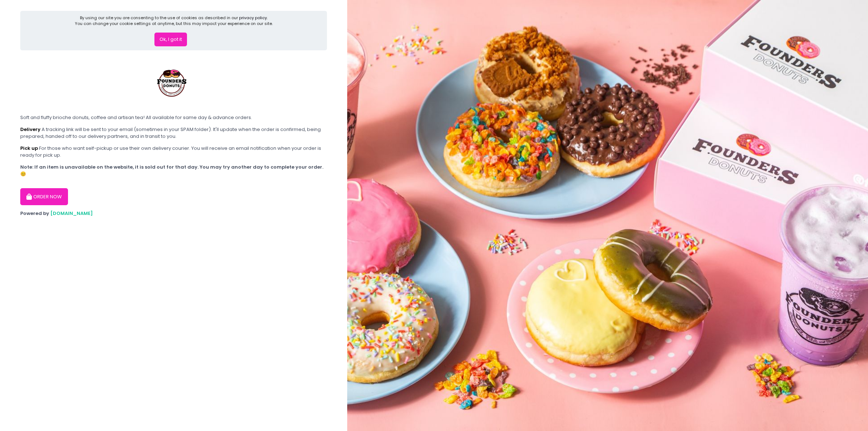 Image resolution: width=868 pixels, height=431 pixels. I want to click on button: Ok, I got it, so click(171, 39).